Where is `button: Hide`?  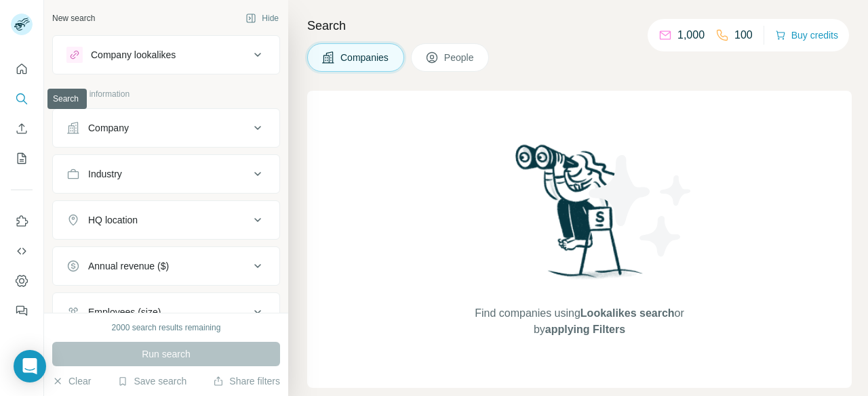 button: Hide is located at coordinates (261, 18).